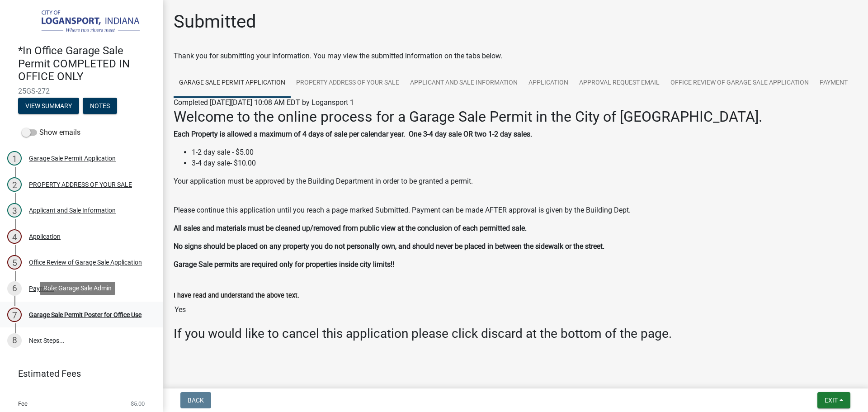  I want to click on span: Exit, so click(831, 400).